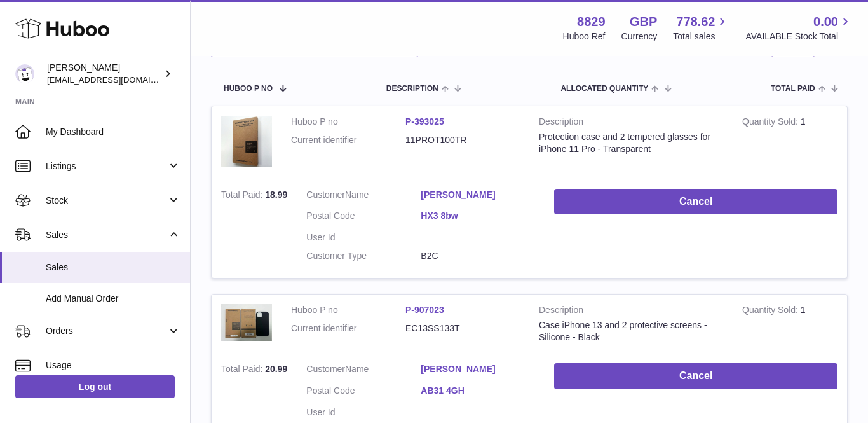 This screenshot has height=423, width=868. I want to click on span: 20.99, so click(276, 369).